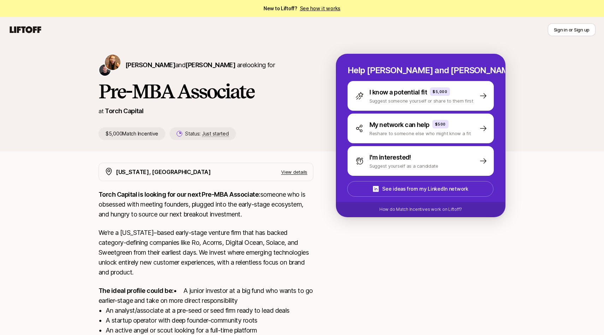  I want to click on button: See ideas from my LinkedIn network, so click(421, 189).